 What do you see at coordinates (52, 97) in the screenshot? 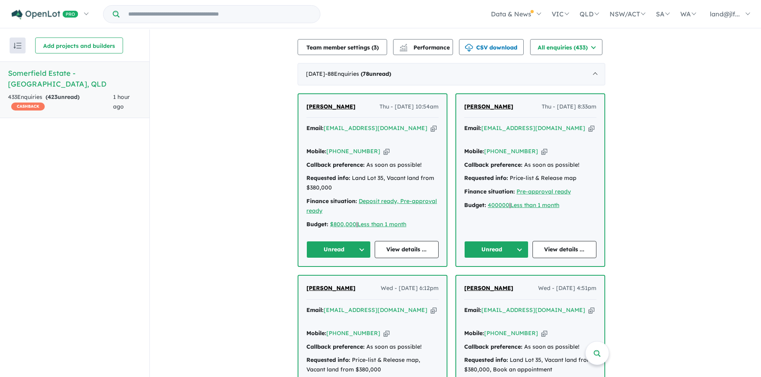
I see `span: 423` at bounding box center [52, 97].